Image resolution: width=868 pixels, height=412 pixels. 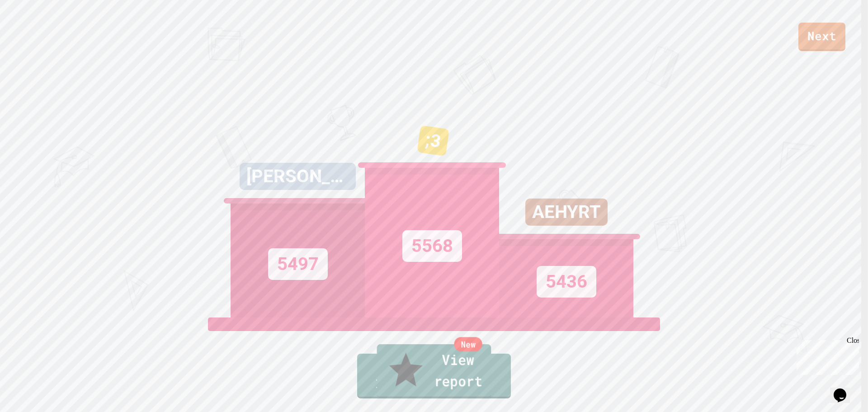 I want to click on div: ;3, so click(x=434, y=140).